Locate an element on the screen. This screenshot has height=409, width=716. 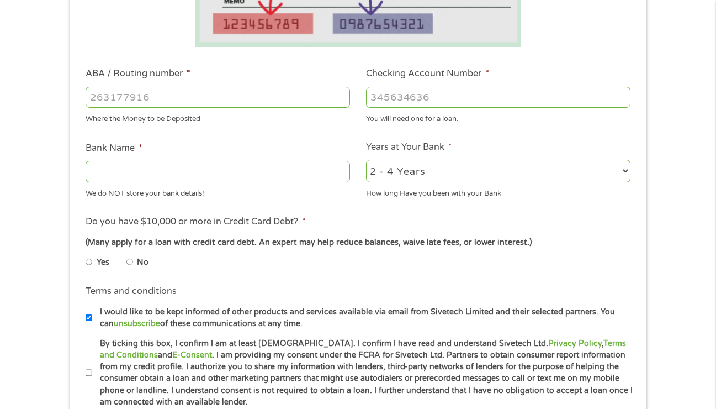
a: Terms and Conditions is located at coordinates (363, 349).